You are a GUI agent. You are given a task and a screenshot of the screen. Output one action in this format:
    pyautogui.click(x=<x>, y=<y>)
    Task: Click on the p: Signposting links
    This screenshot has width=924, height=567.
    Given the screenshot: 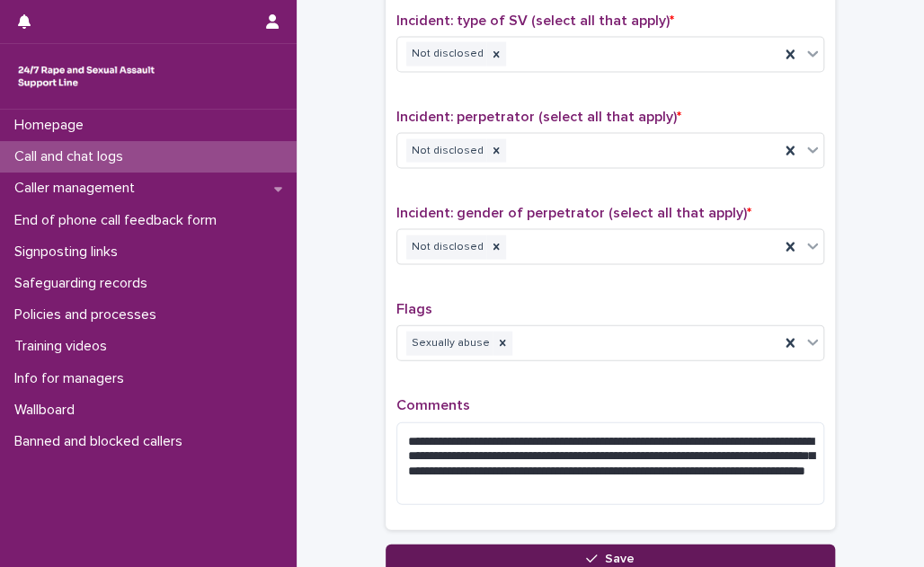 What is the action you would take?
    pyautogui.click(x=69, y=252)
    